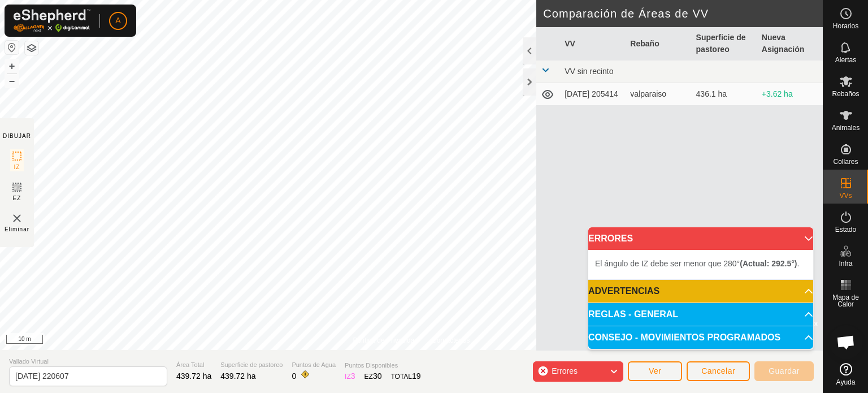 The width and height of the screenshot is (868, 393). Describe the element at coordinates (845, 60) in the screenshot. I see `span: Alertas` at that location.